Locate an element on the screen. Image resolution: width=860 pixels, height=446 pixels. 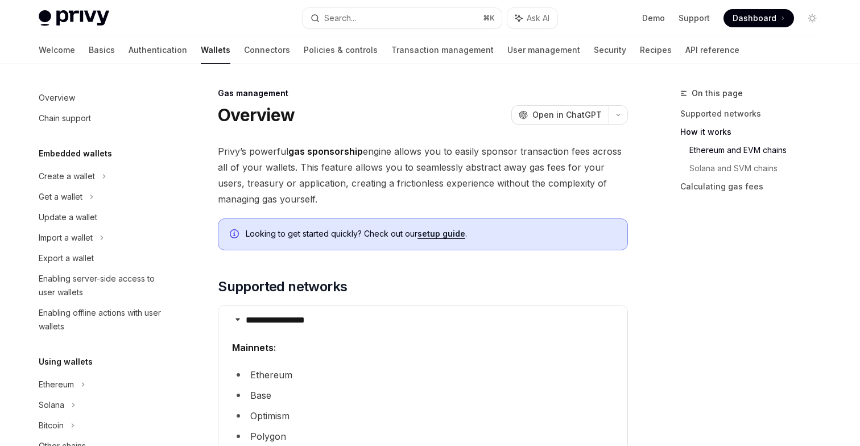
div: Enabling offline actions with user wallets is located at coordinates (103, 320).